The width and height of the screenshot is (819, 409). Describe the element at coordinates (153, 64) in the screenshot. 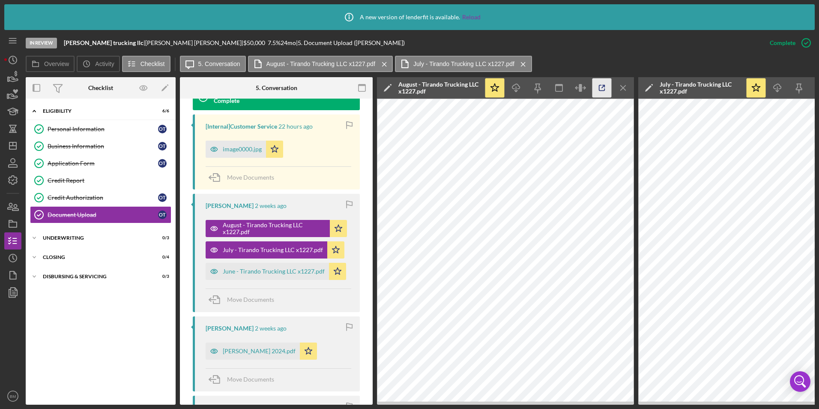

I see `label: Checklist` at that location.